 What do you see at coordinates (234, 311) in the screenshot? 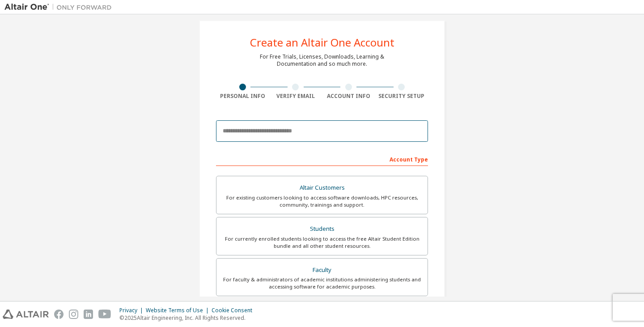
I see `div: Cookie Consent` at bounding box center [234, 311].